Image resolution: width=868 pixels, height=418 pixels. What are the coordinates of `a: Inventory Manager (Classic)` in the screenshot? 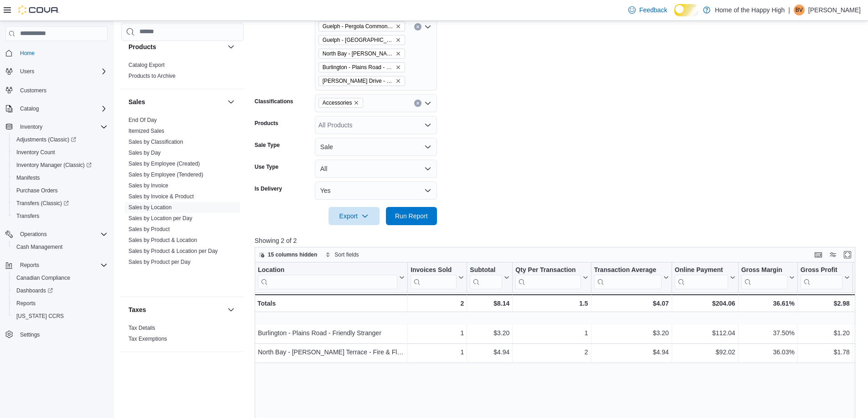 It's located at (54, 165).